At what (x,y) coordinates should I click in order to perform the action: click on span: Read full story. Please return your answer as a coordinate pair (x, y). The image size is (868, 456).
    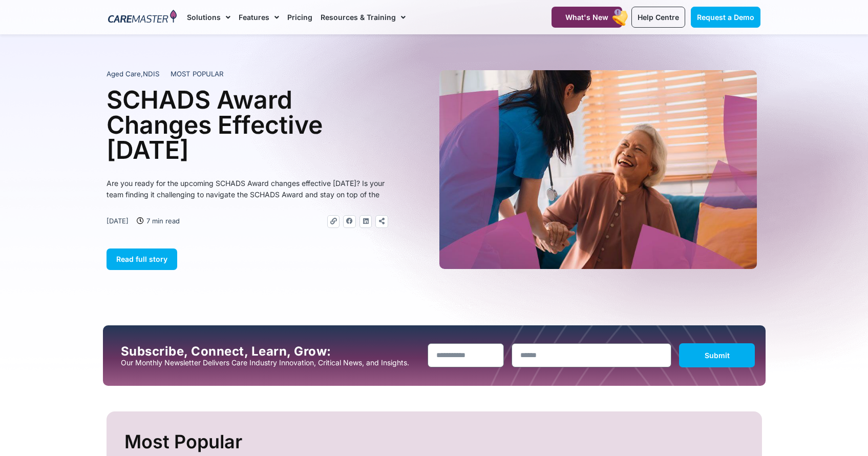
    Looking at the image, I should click on (142, 259).